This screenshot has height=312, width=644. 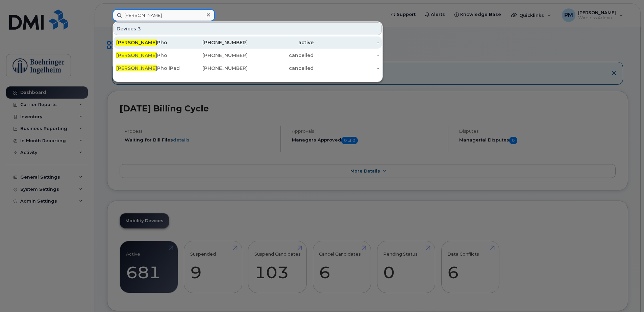 What do you see at coordinates (139, 28) in the screenshot?
I see `span: 3` at bounding box center [139, 28].